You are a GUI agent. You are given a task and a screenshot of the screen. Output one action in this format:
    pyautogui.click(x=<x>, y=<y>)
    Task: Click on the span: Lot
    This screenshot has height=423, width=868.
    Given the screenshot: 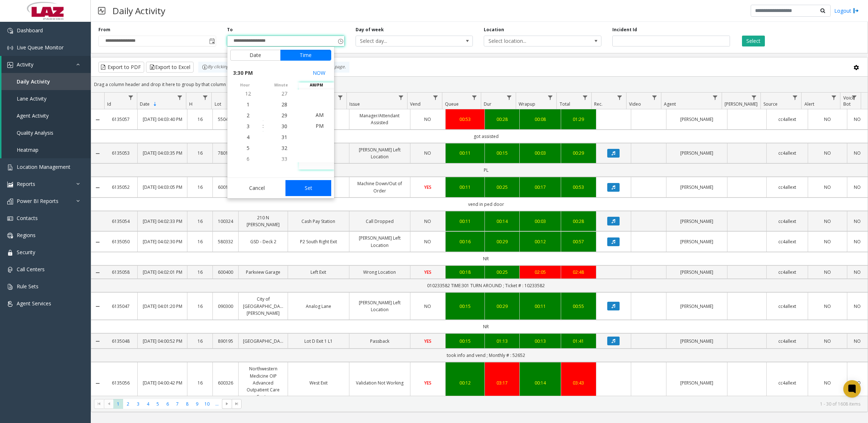 What is the action you would take?
    pyautogui.click(x=218, y=104)
    